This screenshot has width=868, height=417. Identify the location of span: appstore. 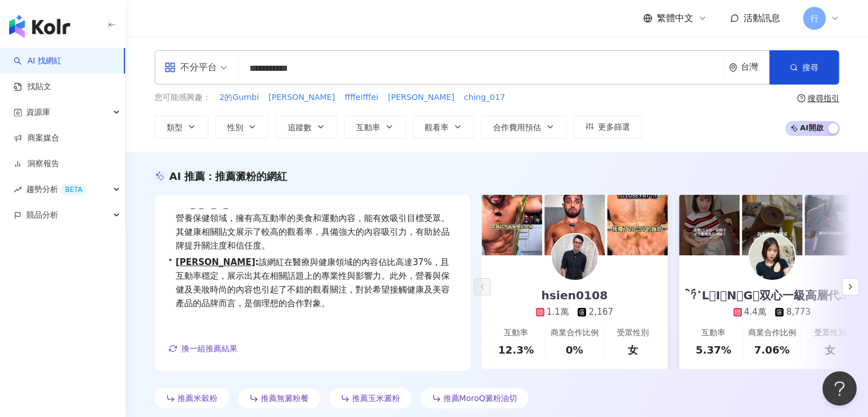
(170, 67).